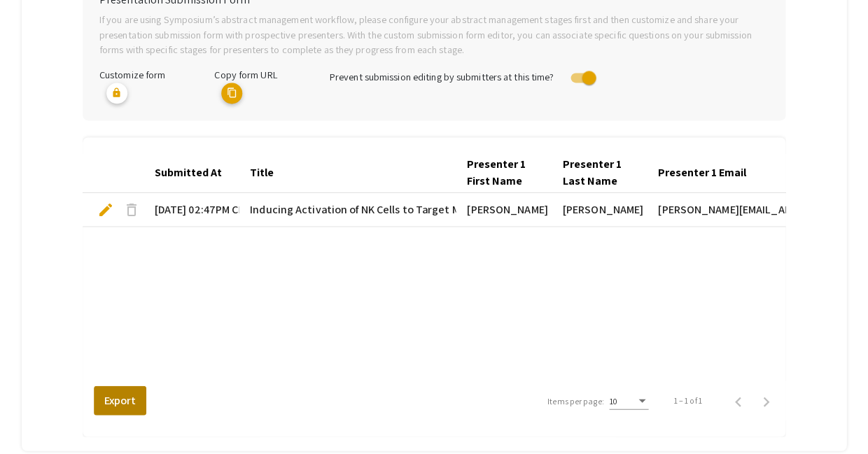 This screenshot has height=454, width=868. What do you see at coordinates (117, 93) in the screenshot?
I see `mat-icon: lock` at bounding box center [117, 93].